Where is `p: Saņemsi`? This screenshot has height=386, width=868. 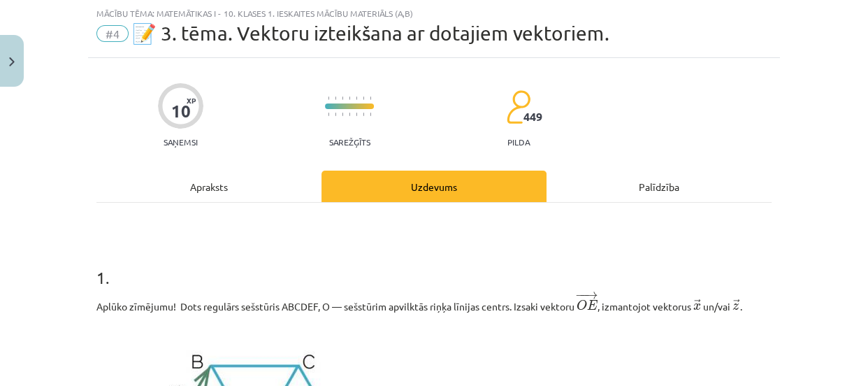 p: Saņemsi is located at coordinates (180, 142).